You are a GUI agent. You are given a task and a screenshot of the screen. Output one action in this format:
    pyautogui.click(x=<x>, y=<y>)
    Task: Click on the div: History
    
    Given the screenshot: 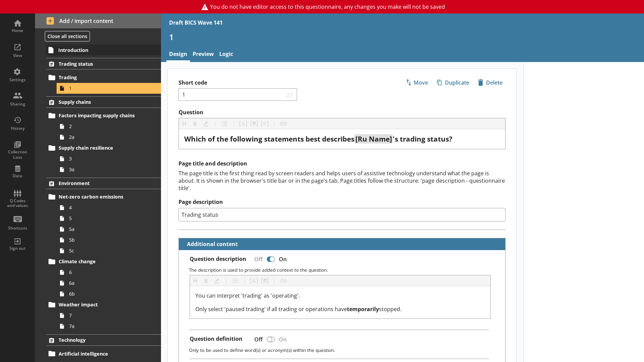 What is the action you would take?
    pyautogui.click(x=17, y=128)
    